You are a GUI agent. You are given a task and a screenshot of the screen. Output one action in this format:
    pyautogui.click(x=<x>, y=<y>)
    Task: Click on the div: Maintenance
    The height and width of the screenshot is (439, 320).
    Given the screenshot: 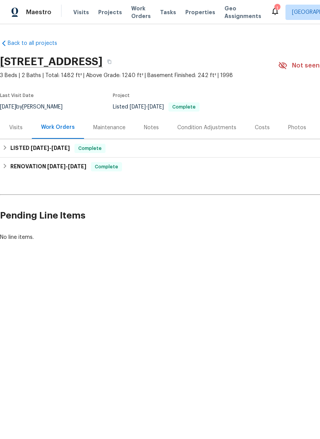 What is the action you would take?
    pyautogui.click(x=109, y=128)
    